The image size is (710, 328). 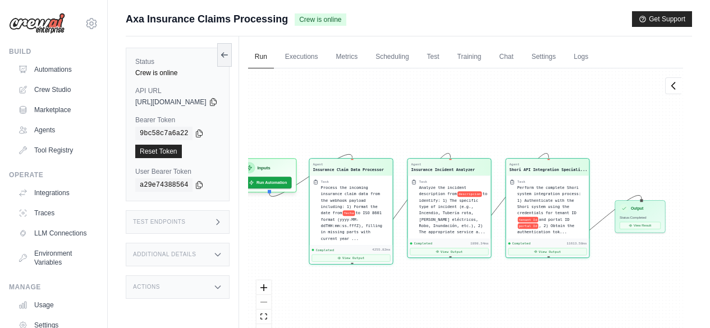 I want to click on div: 11613.58ms, so click(x=576, y=244).